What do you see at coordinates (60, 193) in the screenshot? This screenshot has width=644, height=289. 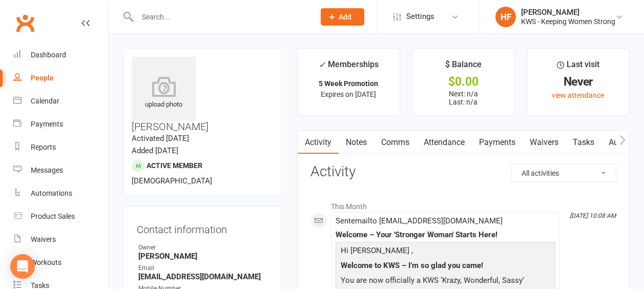 I see `a: Automations` at bounding box center [60, 193].